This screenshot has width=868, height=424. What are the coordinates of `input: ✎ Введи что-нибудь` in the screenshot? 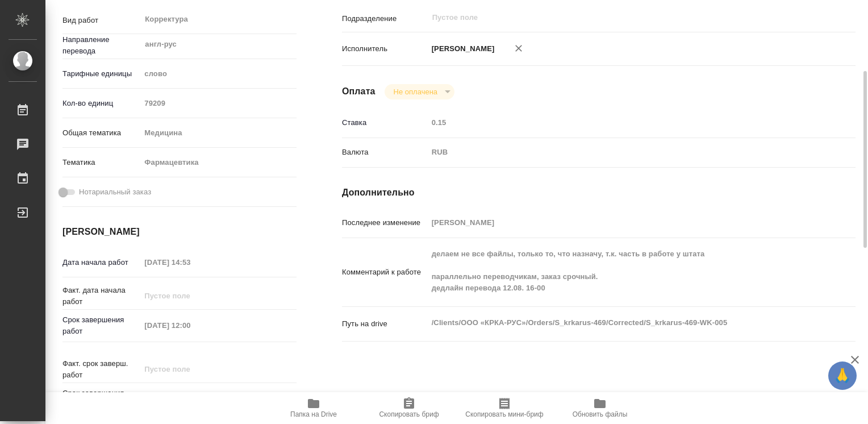 It's located at (190, 398).